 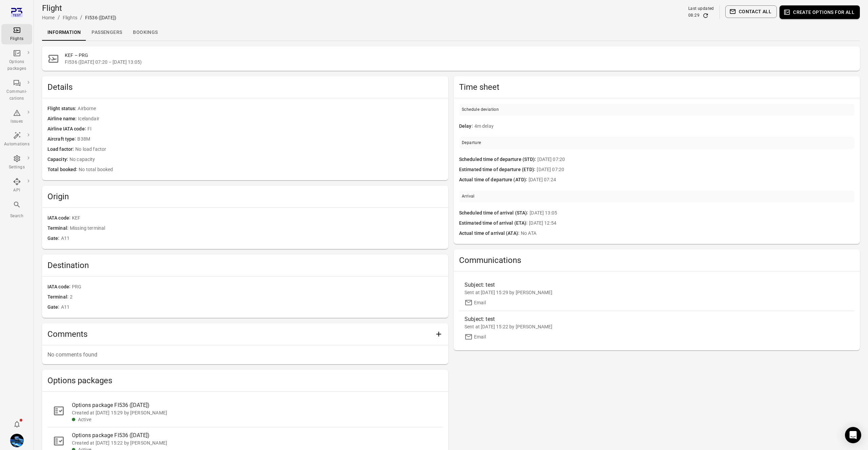 What do you see at coordinates (751, 12) in the screenshot?
I see `button: Contact all` at bounding box center [751, 12].